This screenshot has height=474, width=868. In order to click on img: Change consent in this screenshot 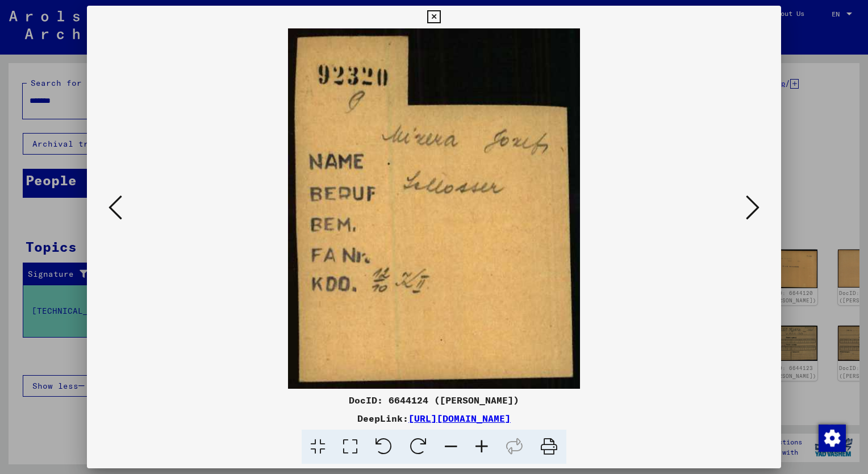, I will do `click(832, 438)`.